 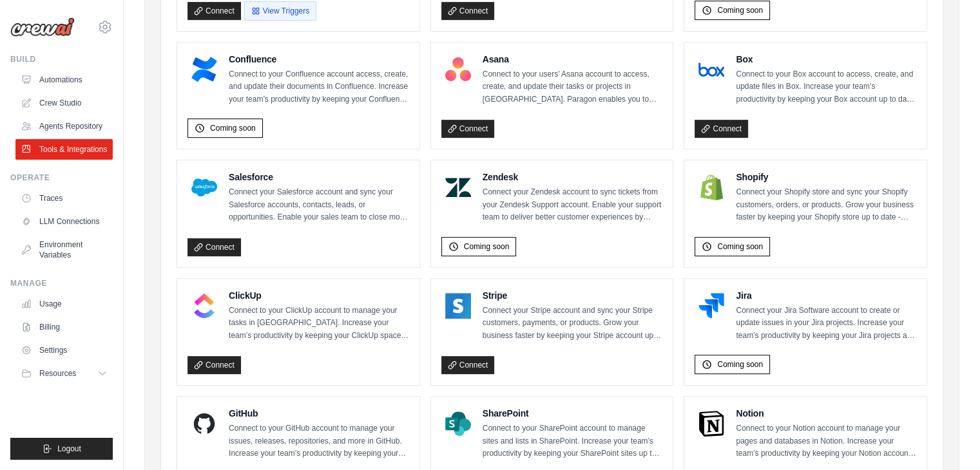 What do you see at coordinates (573, 60) in the screenshot?
I see `h4: Asana` at bounding box center [573, 60].